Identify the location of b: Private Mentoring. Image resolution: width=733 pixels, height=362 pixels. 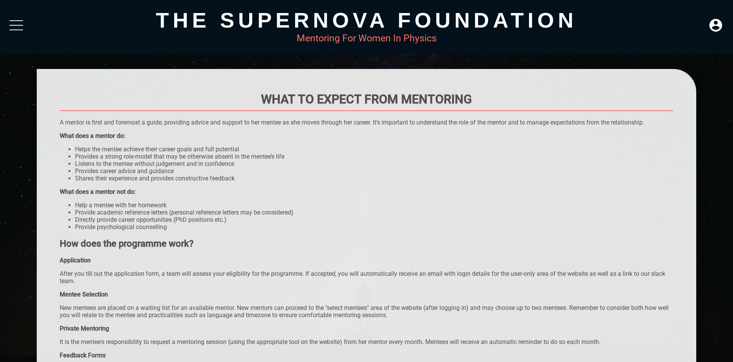
(84, 328).